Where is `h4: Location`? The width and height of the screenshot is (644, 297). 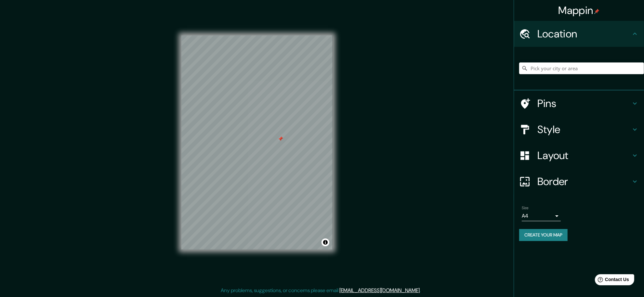 h4: Location is located at coordinates (584, 34).